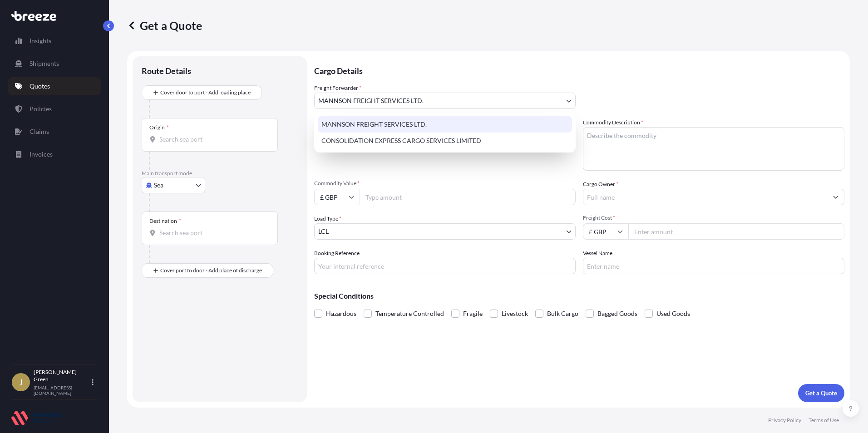 The width and height of the screenshot is (868, 433). Describe the element at coordinates (220, 173) in the screenshot. I see `p: Main transport mode` at that location.